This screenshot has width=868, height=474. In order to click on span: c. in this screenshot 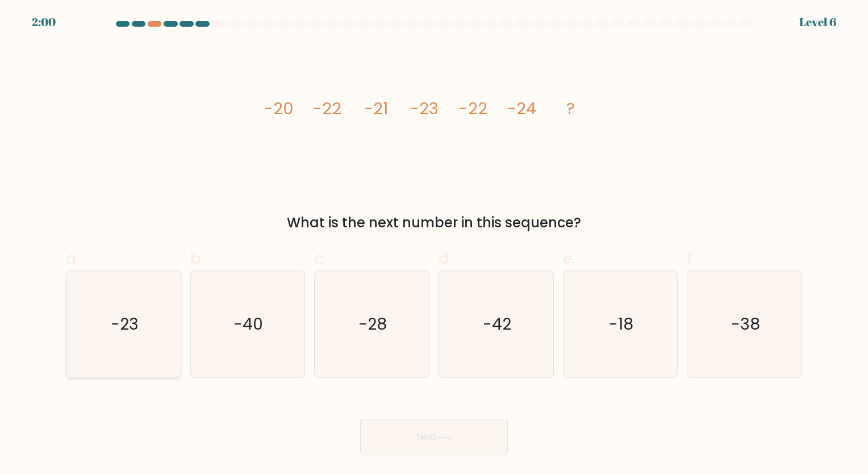, I will do `click(320, 258)`.